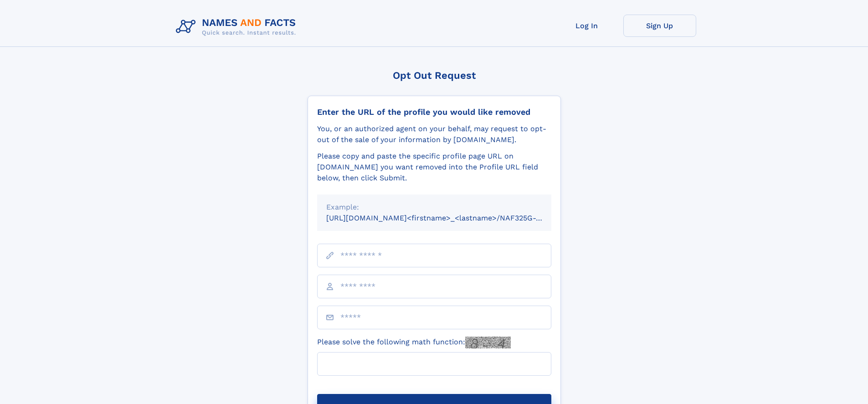 The width and height of the screenshot is (868, 404). What do you see at coordinates (435, 134) in the screenshot?
I see `div: You, or an authorized agent on your behalf, may request to opt-out of the sale of your informatio...` at bounding box center [435, 134].